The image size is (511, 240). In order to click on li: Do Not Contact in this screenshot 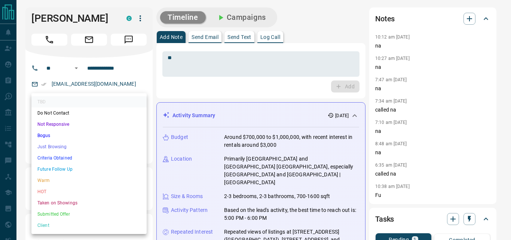, I will do `click(89, 113)`.